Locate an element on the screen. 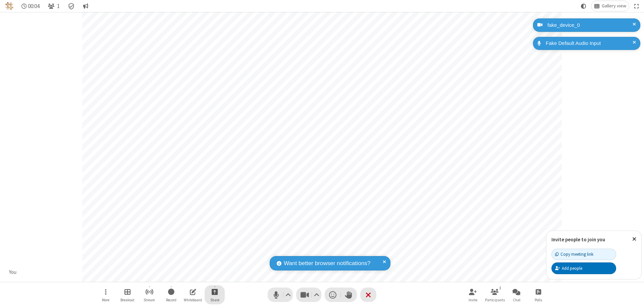 This screenshot has height=307, width=644. button: Start streaming is located at coordinates (149, 294).